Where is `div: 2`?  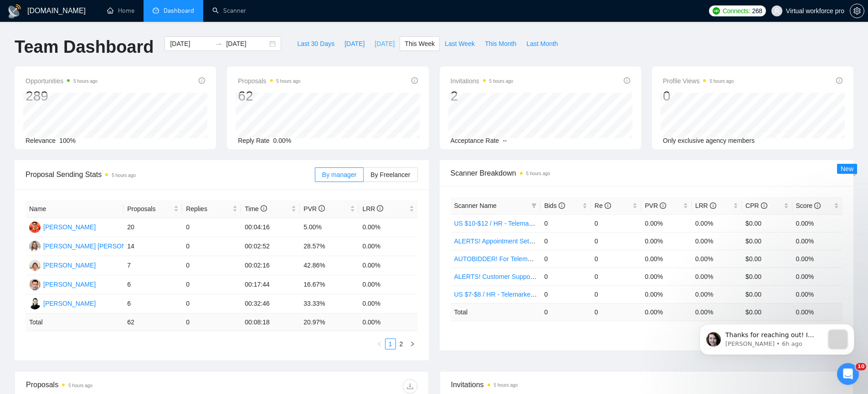 div: 2 is located at coordinates (482, 96).